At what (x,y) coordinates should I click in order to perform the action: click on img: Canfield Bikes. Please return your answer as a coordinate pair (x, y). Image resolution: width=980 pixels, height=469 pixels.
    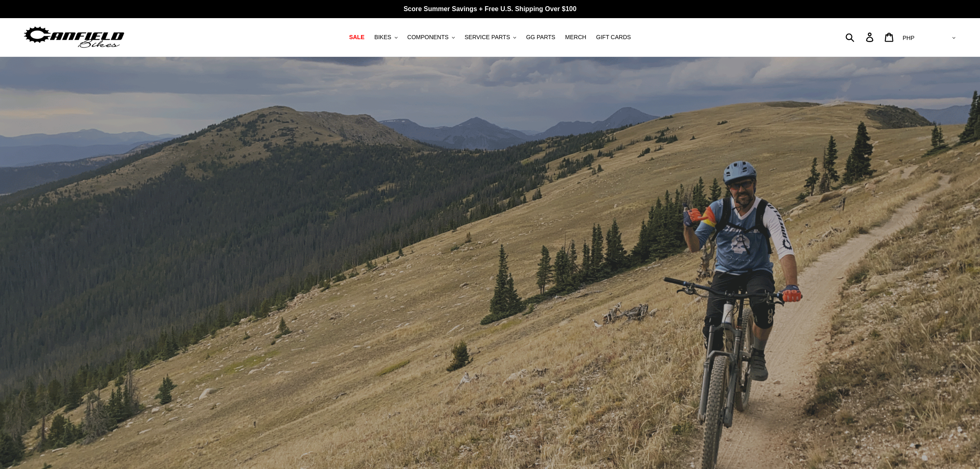
    Looking at the image, I should click on (74, 37).